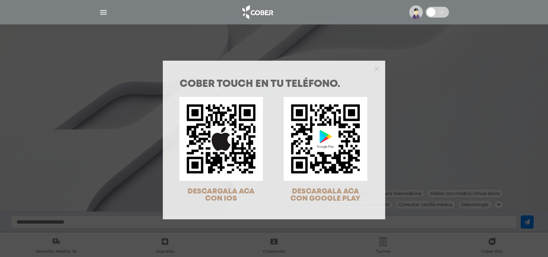  What do you see at coordinates (274, 84) in the screenshot?
I see `h1: COBER TOUCH en tu teléfono.` at bounding box center [274, 84].